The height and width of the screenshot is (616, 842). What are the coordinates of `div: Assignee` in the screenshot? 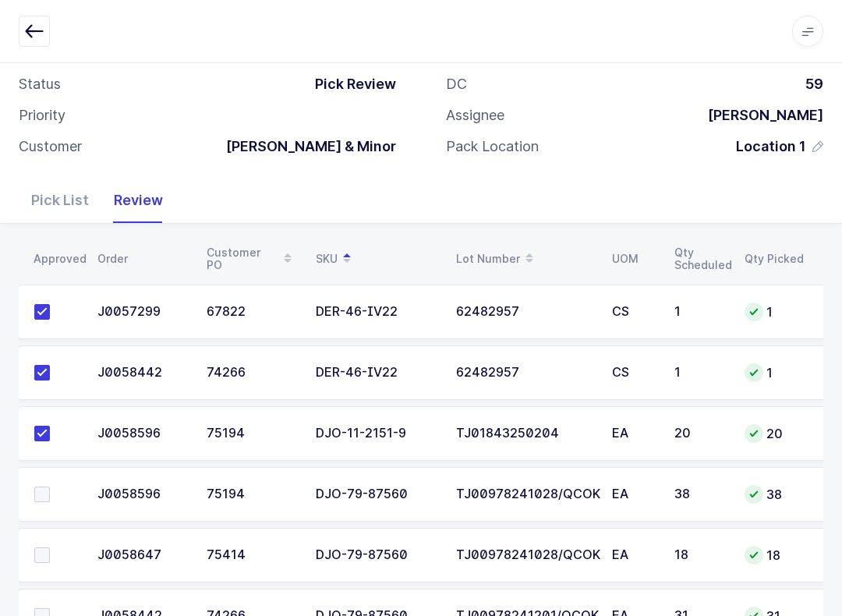 It's located at (474, 115).